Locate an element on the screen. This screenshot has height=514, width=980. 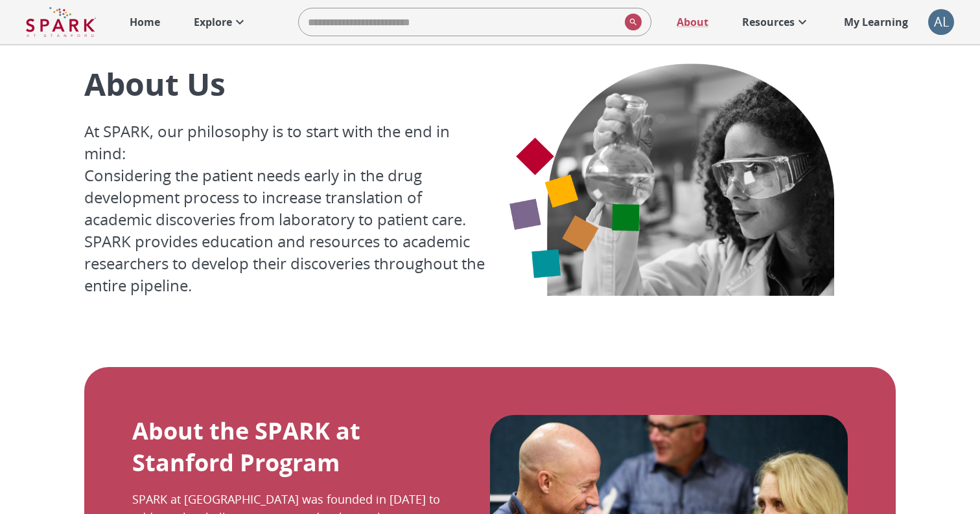
img: Logo of SPARK at Stanford is located at coordinates (61, 22).